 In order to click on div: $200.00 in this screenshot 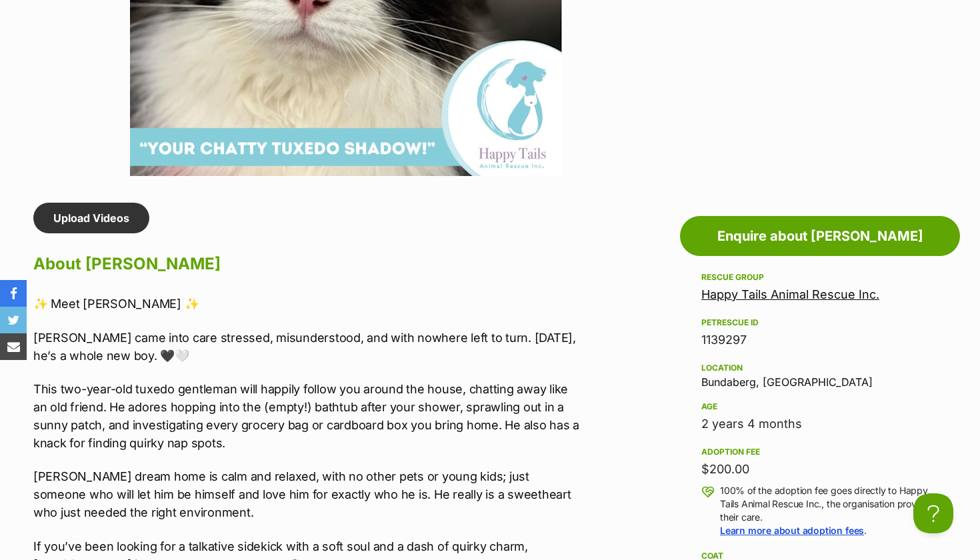, I will do `click(821, 469)`.